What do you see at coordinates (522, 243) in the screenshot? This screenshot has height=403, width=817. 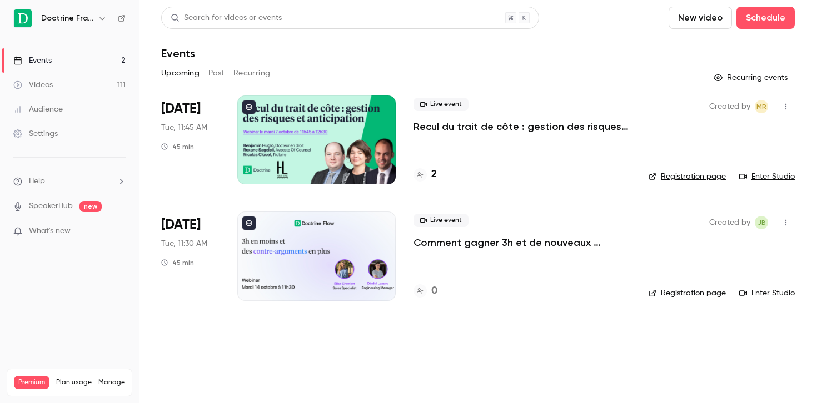 I see `p: Comment gagner 3h et de nouveaux arguments ?` at bounding box center [522, 243].